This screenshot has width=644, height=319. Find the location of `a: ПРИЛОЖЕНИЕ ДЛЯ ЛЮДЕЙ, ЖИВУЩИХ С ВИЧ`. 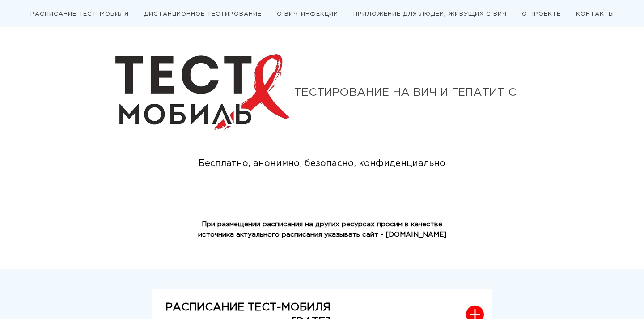

a: ПРИЛОЖЕНИЕ ДЛЯ ЛЮДЕЙ, ЖИВУЩИХ С ВИЧ is located at coordinates (430, 14).